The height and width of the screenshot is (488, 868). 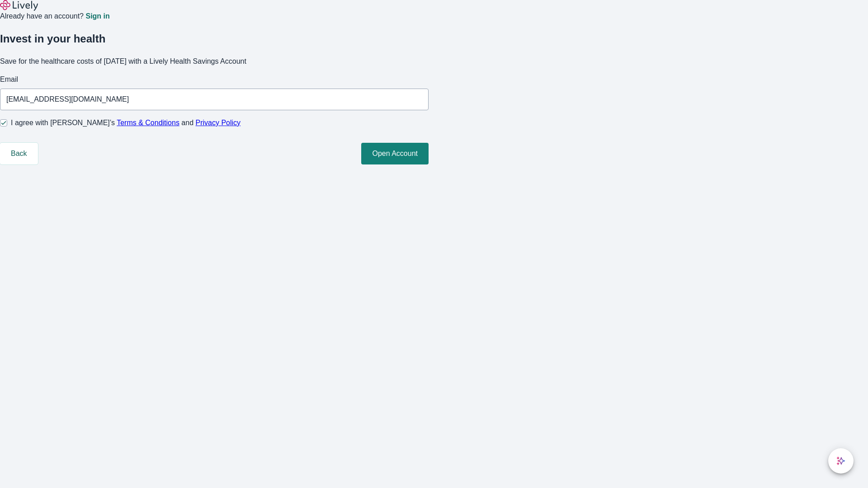 I want to click on a: Privacy Policy, so click(x=219, y=122).